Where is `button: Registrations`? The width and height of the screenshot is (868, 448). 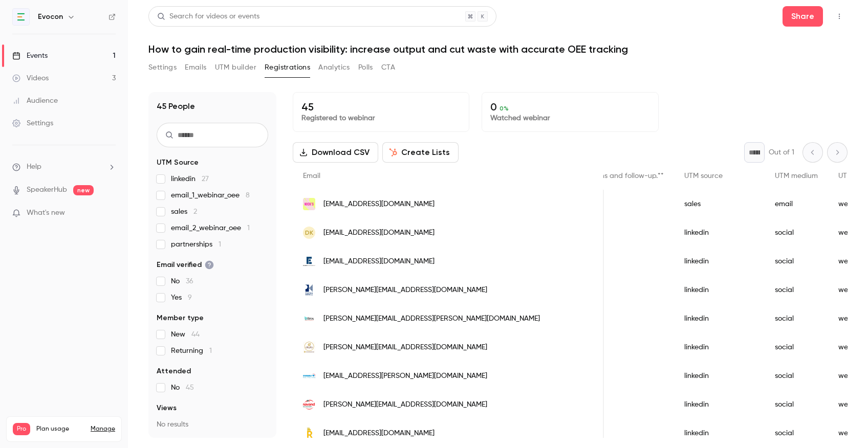 button: Registrations is located at coordinates (287, 67).